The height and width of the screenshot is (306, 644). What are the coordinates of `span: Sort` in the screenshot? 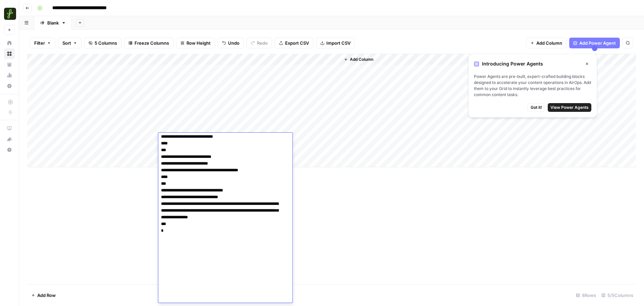 It's located at (67, 43).